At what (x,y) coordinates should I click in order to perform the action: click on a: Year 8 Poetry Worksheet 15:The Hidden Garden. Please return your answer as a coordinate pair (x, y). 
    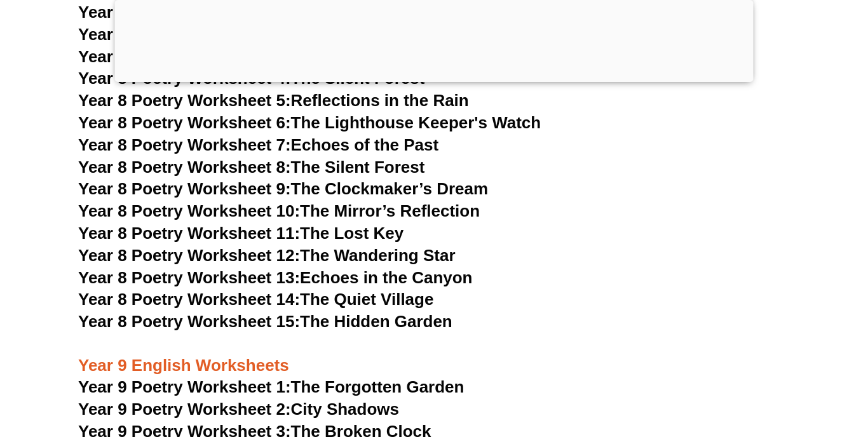
    Looking at the image, I should click on (265, 322).